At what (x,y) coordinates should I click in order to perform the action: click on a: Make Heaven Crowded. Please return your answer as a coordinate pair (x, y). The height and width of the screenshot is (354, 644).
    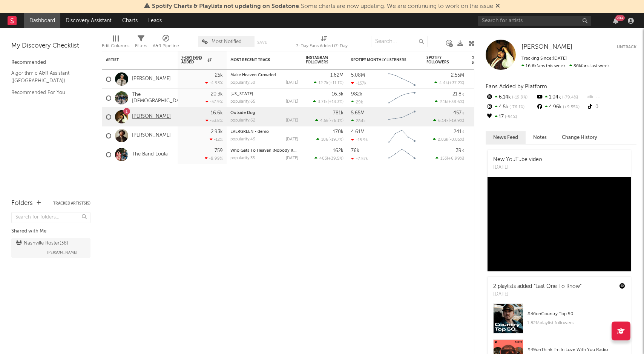
    Looking at the image, I should click on (253, 75).